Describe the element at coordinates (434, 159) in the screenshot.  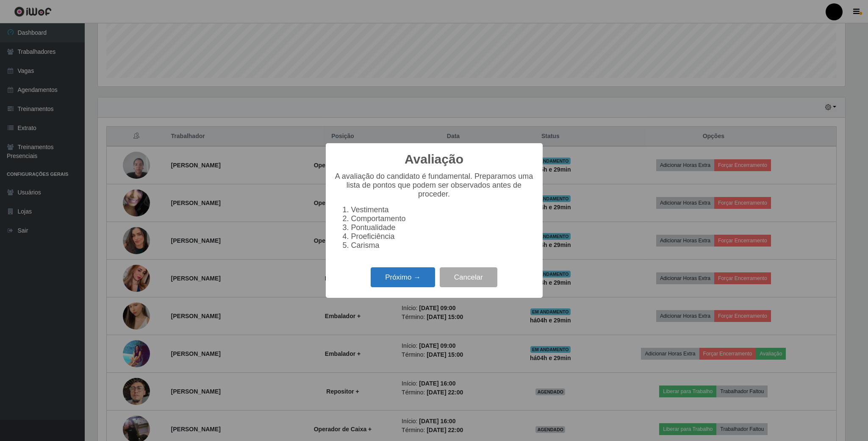
I see `h2: Avaliação` at that location.